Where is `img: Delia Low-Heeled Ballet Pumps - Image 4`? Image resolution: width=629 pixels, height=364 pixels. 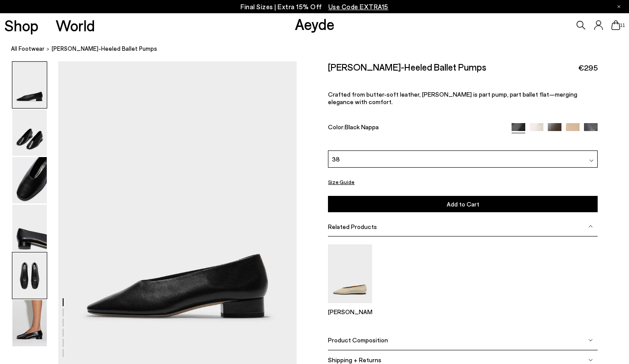
img: Delia Low-Heeled Ballet Pumps - Image 4 is located at coordinates (30, 228).